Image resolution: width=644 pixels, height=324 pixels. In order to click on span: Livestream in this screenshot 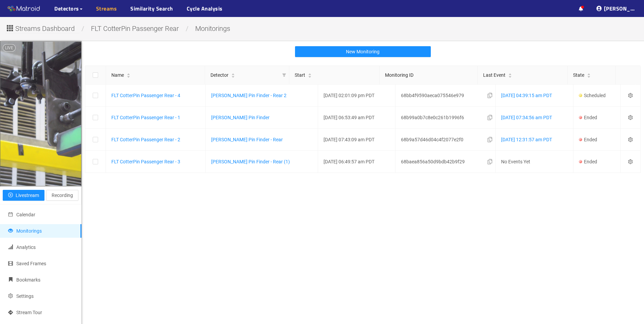, I will do `click(27, 195)`.